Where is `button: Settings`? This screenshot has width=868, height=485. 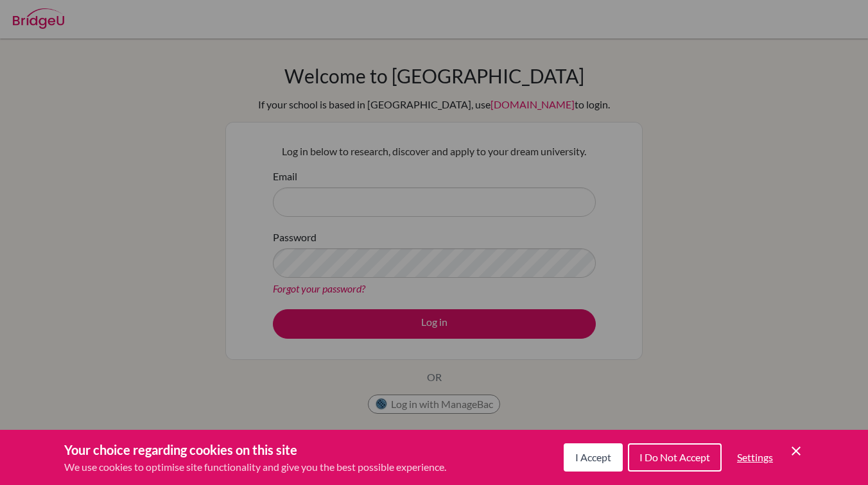 button: Settings is located at coordinates (755, 458).